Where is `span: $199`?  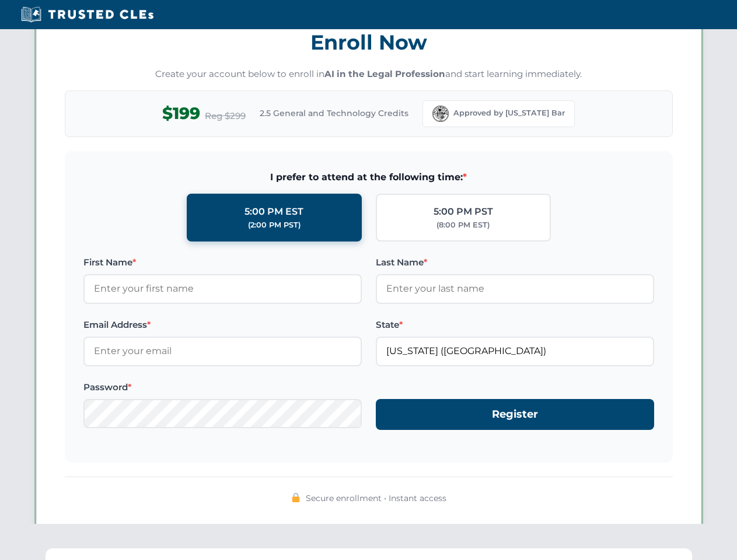
span: $199 is located at coordinates (181, 113).